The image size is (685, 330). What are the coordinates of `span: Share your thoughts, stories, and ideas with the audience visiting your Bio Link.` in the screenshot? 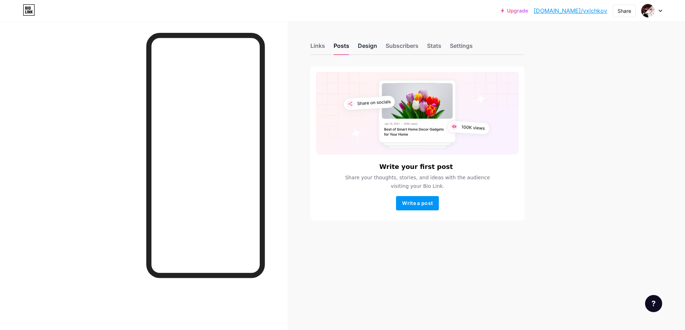 It's located at (417, 182).